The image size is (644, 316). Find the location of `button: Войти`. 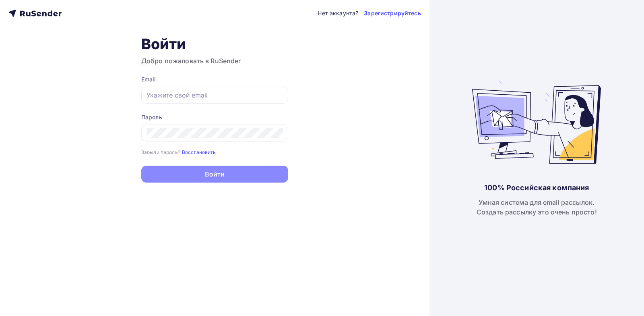

button: Войти is located at coordinates (215, 174).